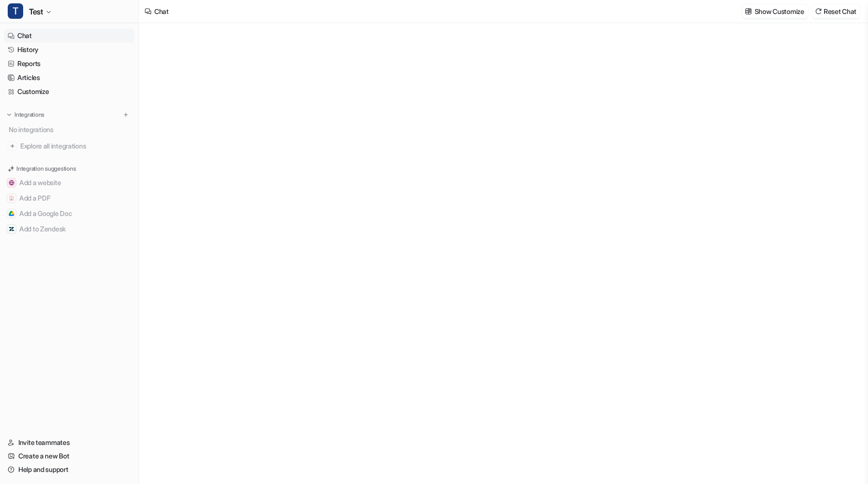 Image resolution: width=868 pixels, height=484 pixels. Describe the element at coordinates (70, 129) in the screenshot. I see `div: No integrations` at that location.